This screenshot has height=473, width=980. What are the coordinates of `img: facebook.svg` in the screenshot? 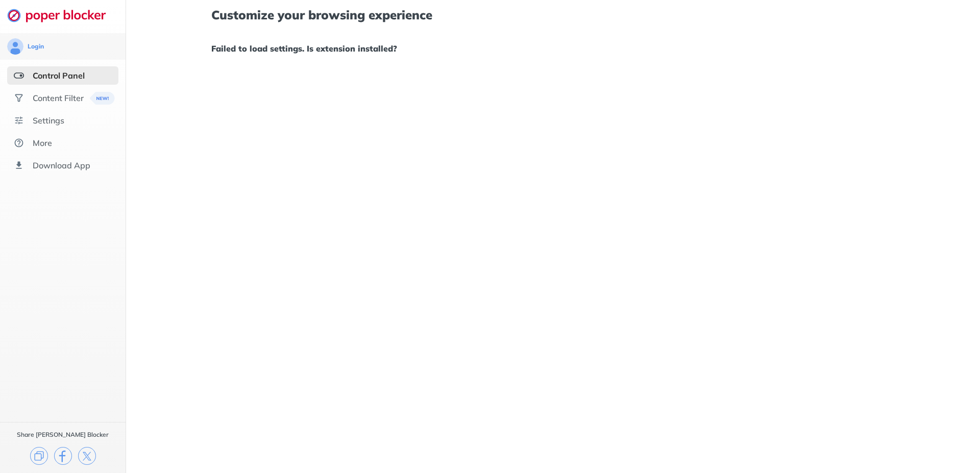 It's located at (62, 456).